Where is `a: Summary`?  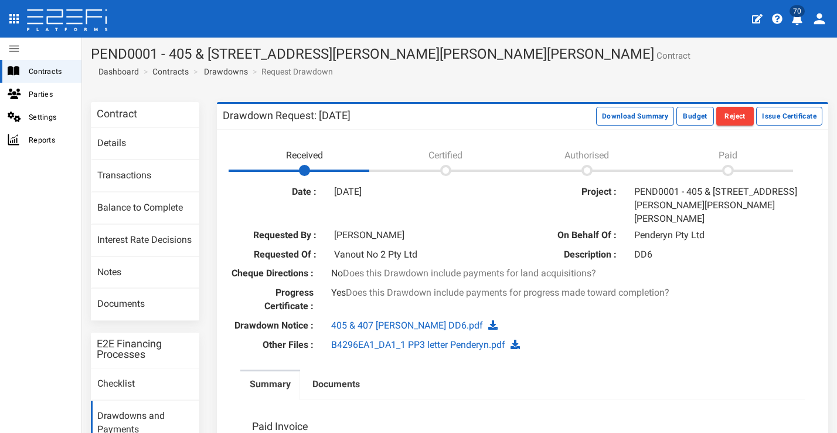 a: Summary is located at coordinates (270, 386).